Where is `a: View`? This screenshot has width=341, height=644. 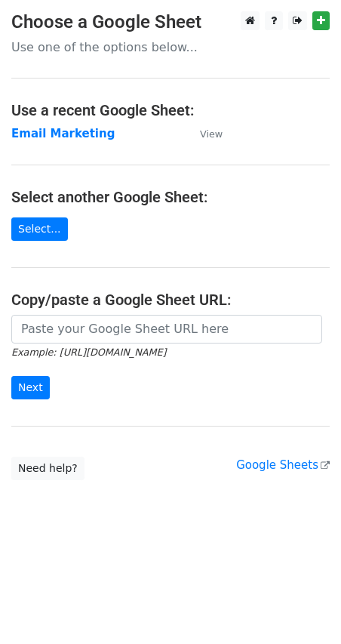 a: View is located at coordinates (204, 134).